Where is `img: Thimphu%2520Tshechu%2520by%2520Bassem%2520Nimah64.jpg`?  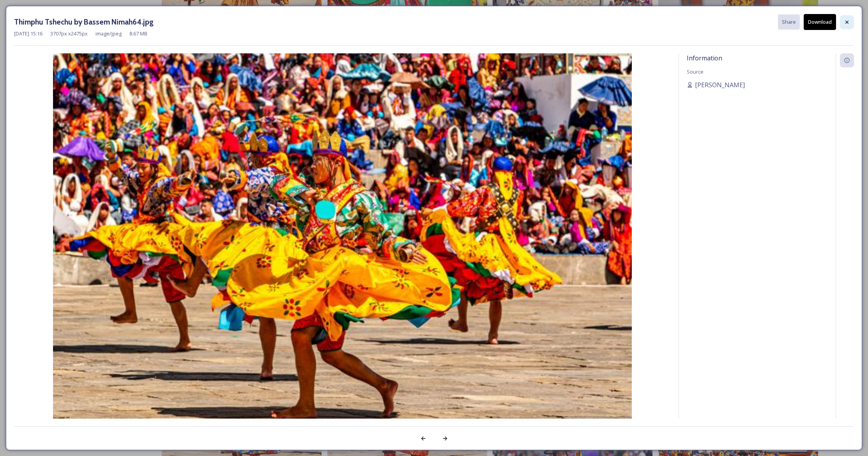 img: Thimphu%2520Tshechu%2520by%2520Bassem%2520Nimah64.jpg is located at coordinates (343, 246).